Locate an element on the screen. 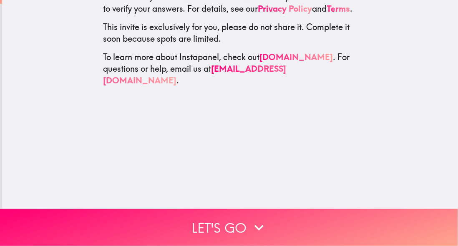 This screenshot has width=458, height=246. a: Privacy Policy is located at coordinates (285, 8).